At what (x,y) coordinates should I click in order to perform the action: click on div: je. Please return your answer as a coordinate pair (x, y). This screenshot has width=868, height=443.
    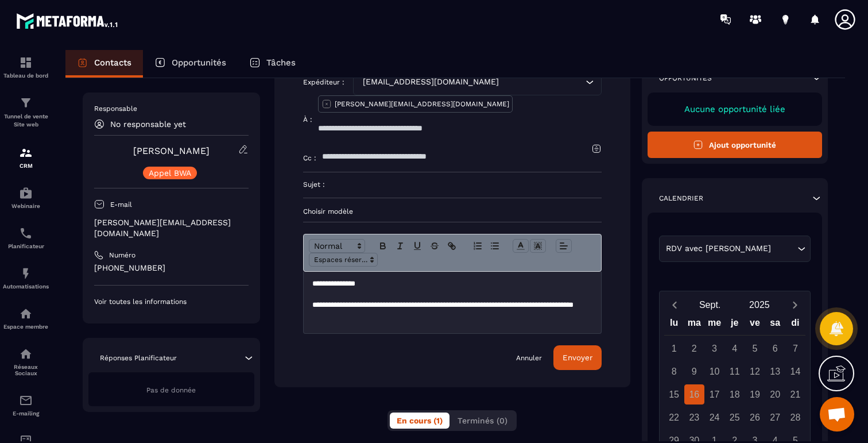
    Looking at the image, I should click on (734, 325).